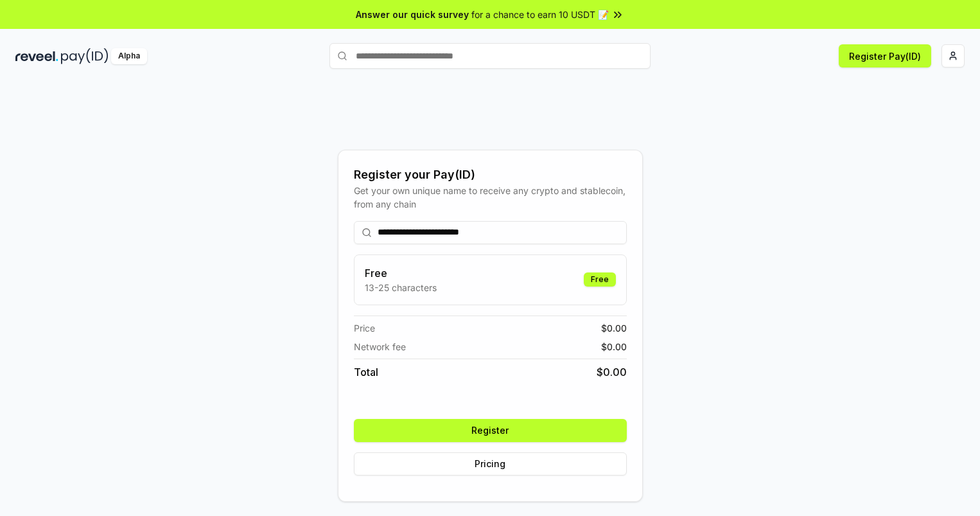  Describe the element at coordinates (401, 287) in the screenshot. I see `p: 13-25 characters` at that location.